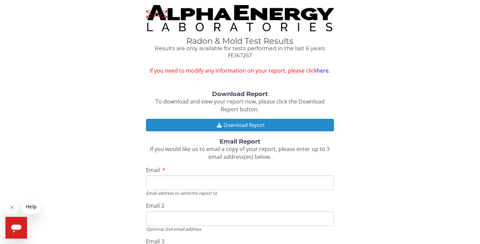  Describe the element at coordinates (240, 141) in the screenshot. I see `strong: Email Report` at that location.